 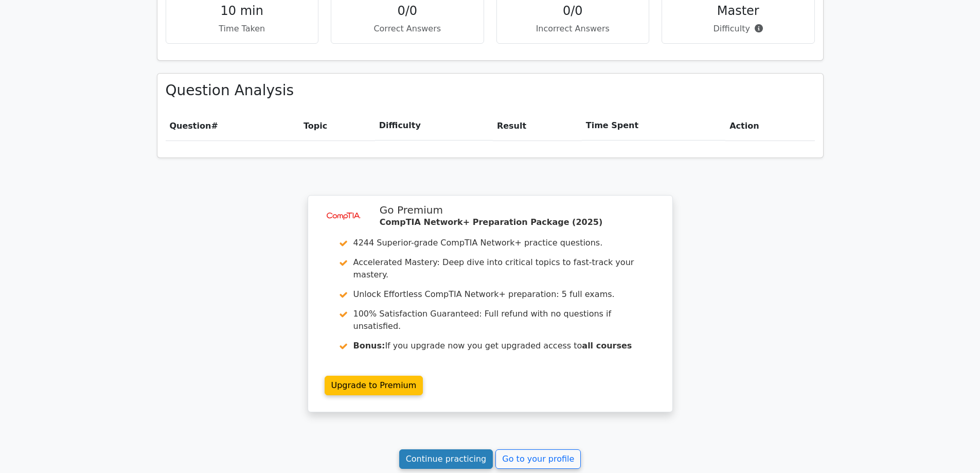 I want to click on p: Incorrect Answers, so click(x=573, y=29).